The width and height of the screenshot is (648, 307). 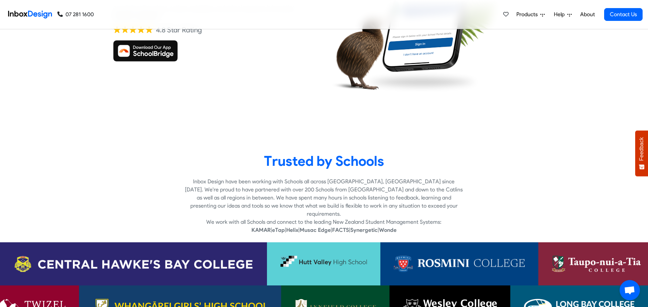 What do you see at coordinates (459, 264) in the screenshot?
I see `img: Rosmini College` at bounding box center [459, 264].